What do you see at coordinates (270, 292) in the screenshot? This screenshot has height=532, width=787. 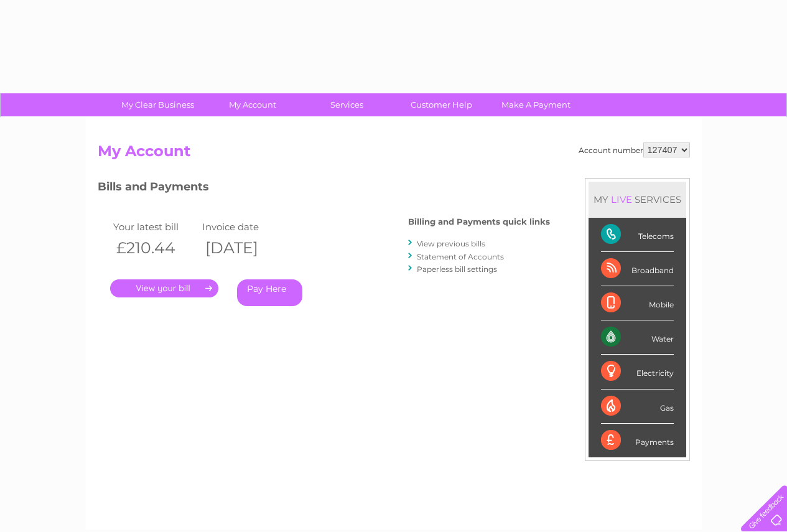 I see `a: Pay Here` at bounding box center [270, 292].